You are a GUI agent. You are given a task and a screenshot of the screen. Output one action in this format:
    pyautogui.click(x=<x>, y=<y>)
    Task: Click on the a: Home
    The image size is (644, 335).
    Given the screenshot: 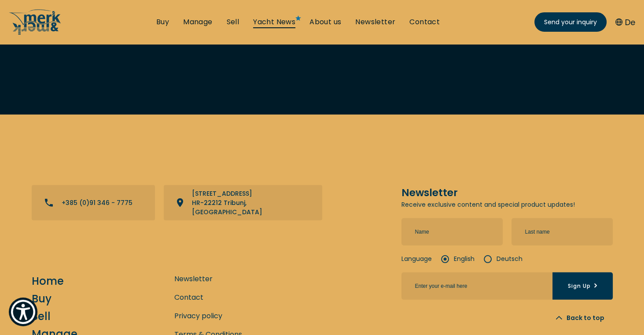 What is the action you would take?
    pyautogui.click(x=48, y=281)
    